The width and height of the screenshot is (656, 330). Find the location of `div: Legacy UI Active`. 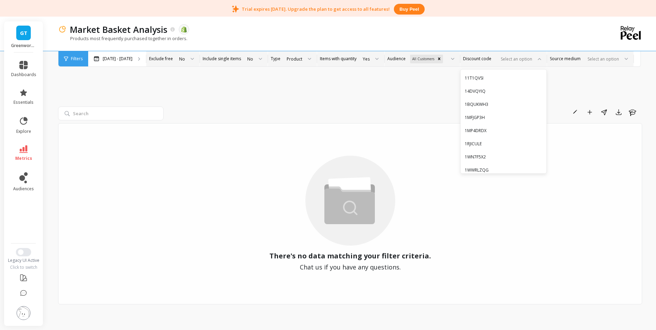

div: Legacy UI Active is located at coordinates (24, 261).